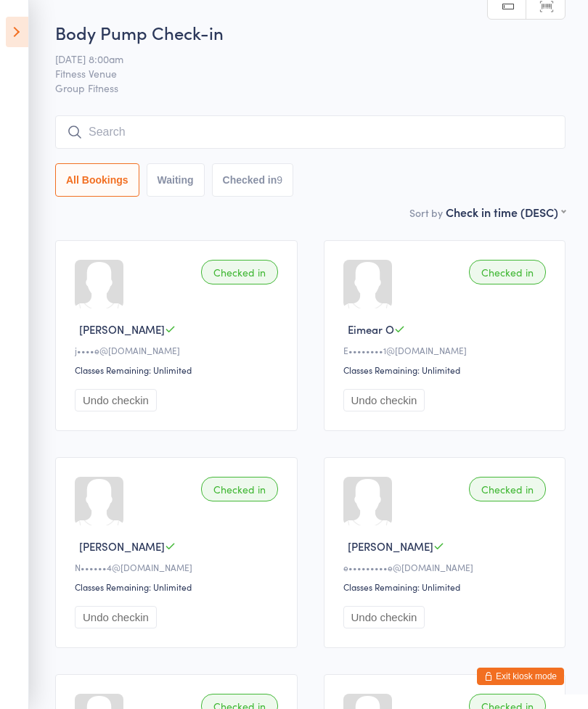  Describe the element at coordinates (97, 180) in the screenshot. I see `button: All Bookings` at that location.